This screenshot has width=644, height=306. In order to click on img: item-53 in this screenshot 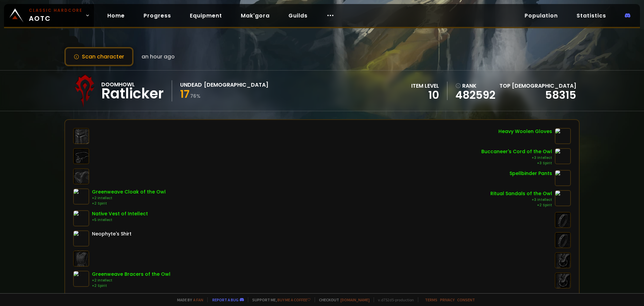, I will do `click(81, 238)`.